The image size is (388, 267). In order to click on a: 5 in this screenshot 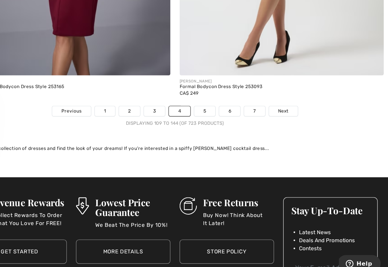, I will do `click(221, 115)`.